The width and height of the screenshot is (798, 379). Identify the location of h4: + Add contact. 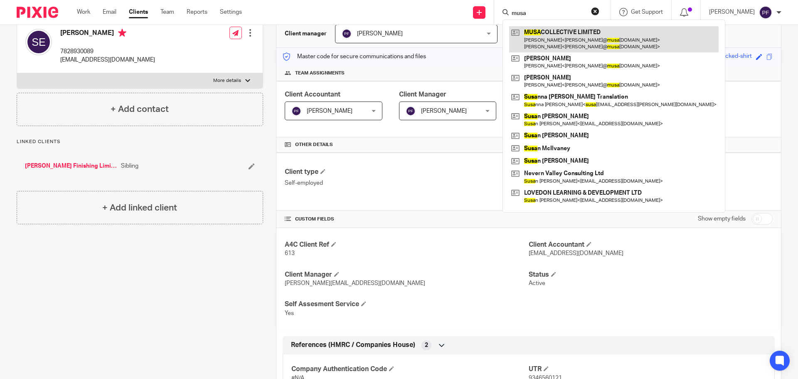
(140, 109).